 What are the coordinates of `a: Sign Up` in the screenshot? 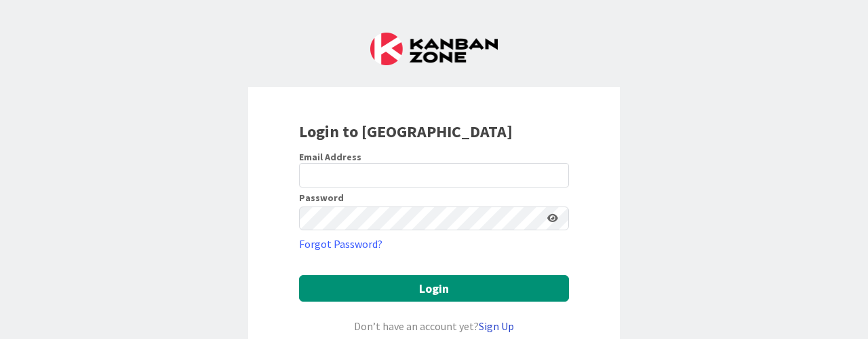 It's located at (497, 325).